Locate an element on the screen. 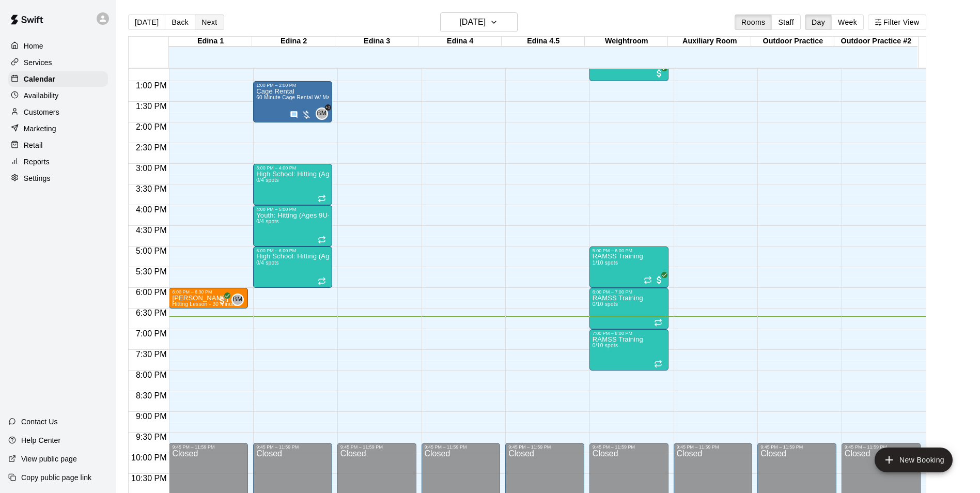  button: Back is located at coordinates (180, 22).